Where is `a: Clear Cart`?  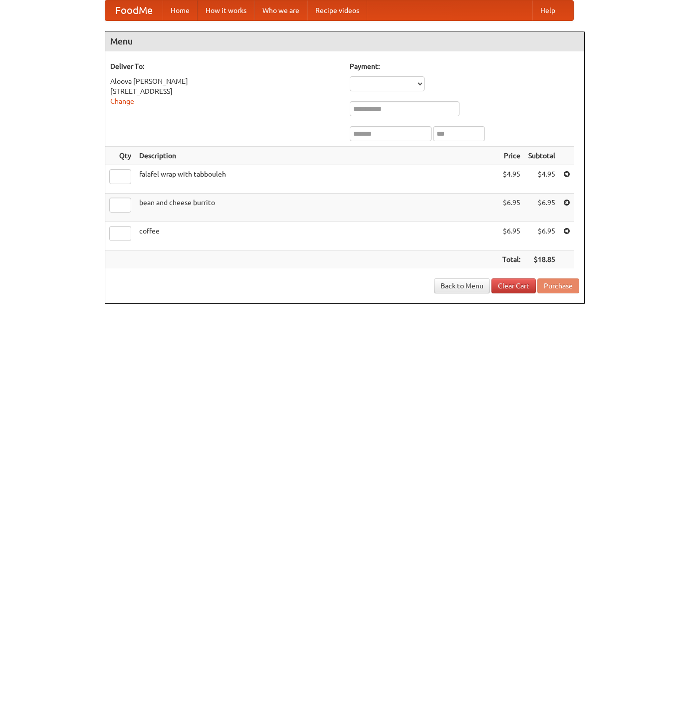
a: Clear Cart is located at coordinates (514, 286).